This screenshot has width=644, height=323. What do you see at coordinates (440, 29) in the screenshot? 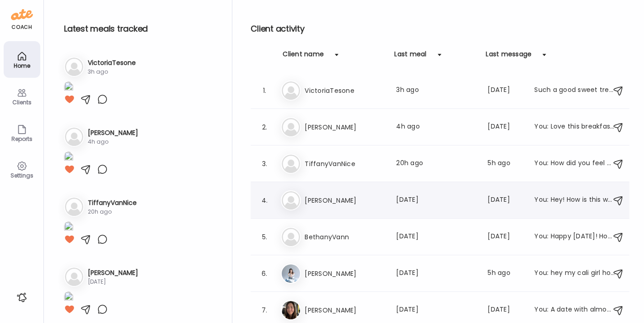
I see `h2: Client activity` at bounding box center [440, 29].